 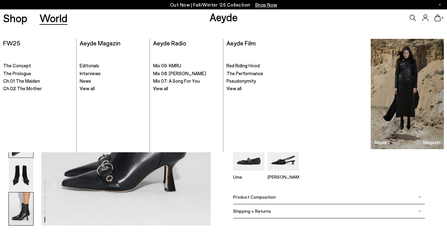 I want to click on p: Uma, so click(x=249, y=177).